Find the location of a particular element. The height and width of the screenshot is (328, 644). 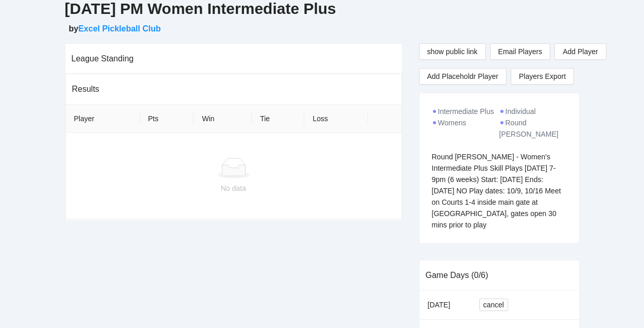

button: show public link is located at coordinates (452, 52).